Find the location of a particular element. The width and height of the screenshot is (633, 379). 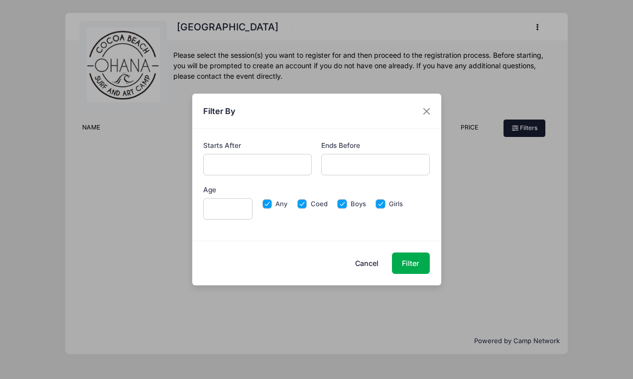

label: Coed is located at coordinates (319, 204).